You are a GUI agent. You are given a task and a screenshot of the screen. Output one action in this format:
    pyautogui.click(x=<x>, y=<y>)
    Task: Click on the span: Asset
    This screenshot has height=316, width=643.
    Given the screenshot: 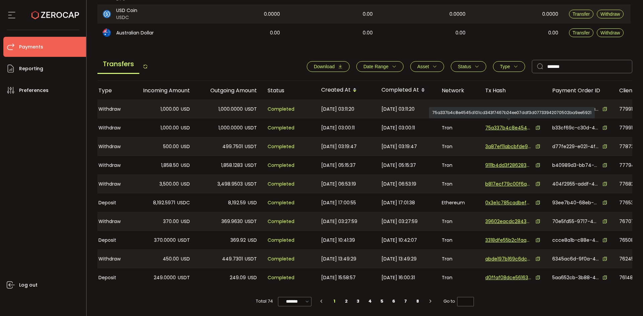 What is the action you would take?
    pyautogui.click(x=423, y=67)
    